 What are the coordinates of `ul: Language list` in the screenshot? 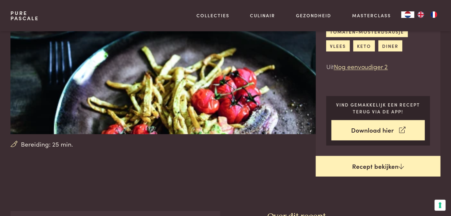 It's located at (428, 15).